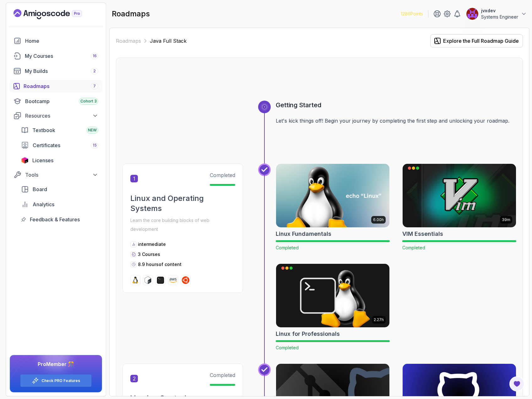  What do you see at coordinates (476, 41) in the screenshot?
I see `button: Explore the Full Roadmap Guide` at bounding box center [476, 41].